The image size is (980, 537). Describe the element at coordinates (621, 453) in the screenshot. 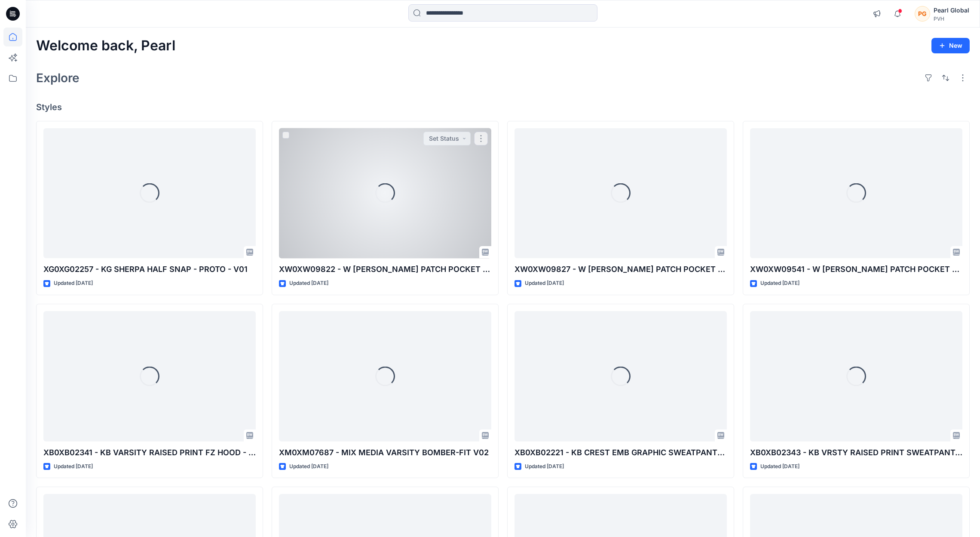

I see `p: XB0XB02221 - KB CREST EMB GRAPHIC SWEATPANTS - PROTO V01` at that location.